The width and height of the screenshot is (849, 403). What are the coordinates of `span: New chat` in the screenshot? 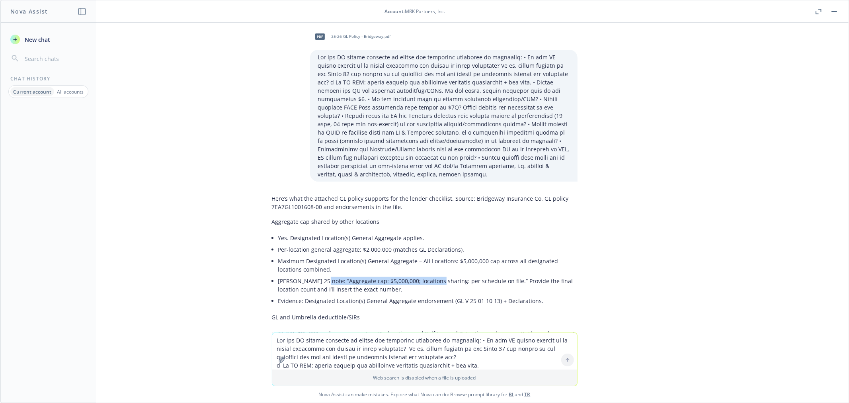 It's located at (37, 39).